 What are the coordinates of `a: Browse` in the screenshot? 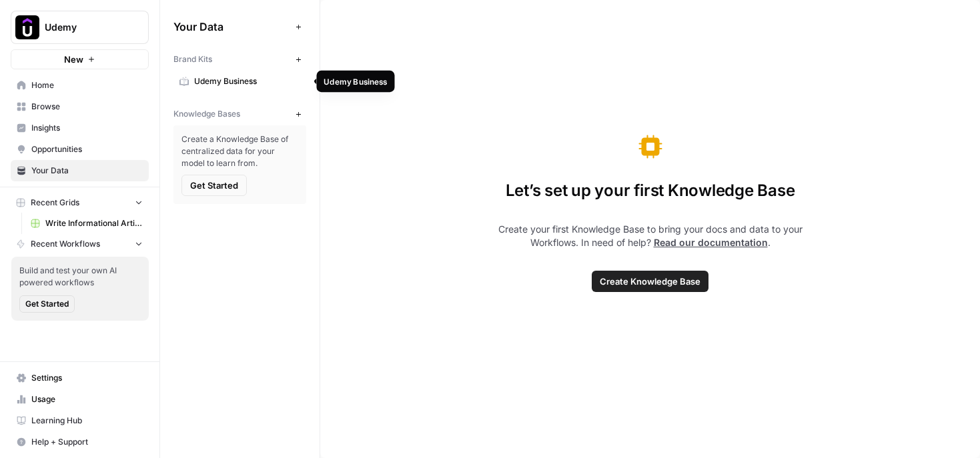 It's located at (80, 107).